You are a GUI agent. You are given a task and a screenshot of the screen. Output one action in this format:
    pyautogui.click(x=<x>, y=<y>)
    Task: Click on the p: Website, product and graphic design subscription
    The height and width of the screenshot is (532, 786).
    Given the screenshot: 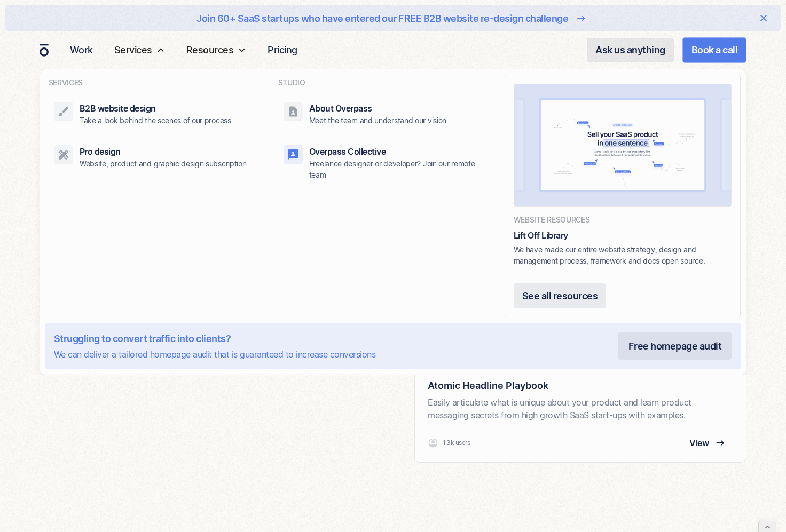 What is the action you would take?
    pyautogui.click(x=163, y=163)
    